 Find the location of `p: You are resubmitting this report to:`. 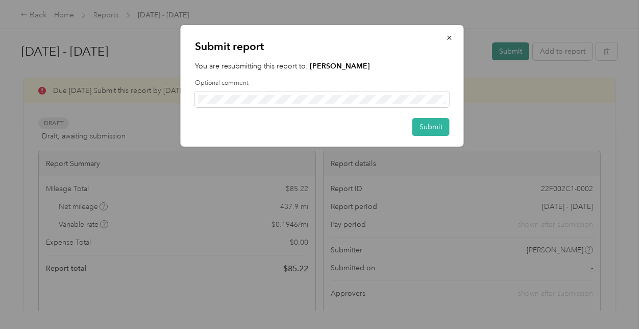

p: You are resubmitting this report to: is located at coordinates (322, 66).